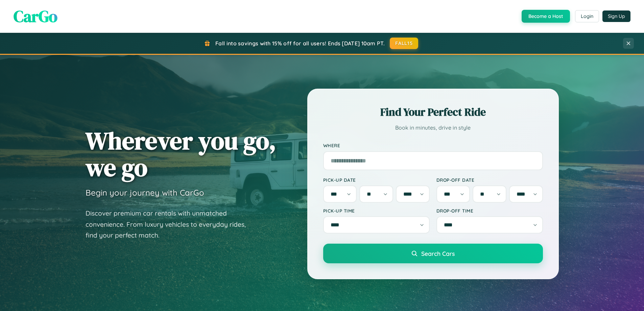 This screenshot has width=644, height=311. Describe the element at coordinates (489, 180) in the screenshot. I see `label: Drop-off Date` at that location.